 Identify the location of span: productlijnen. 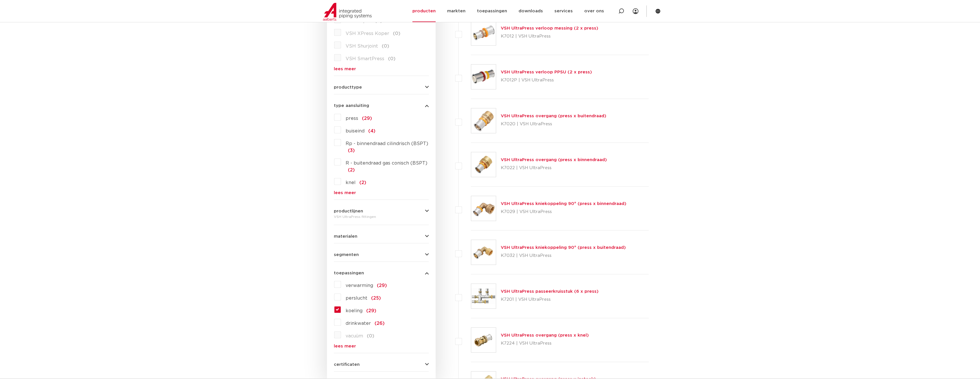
(349, 211).